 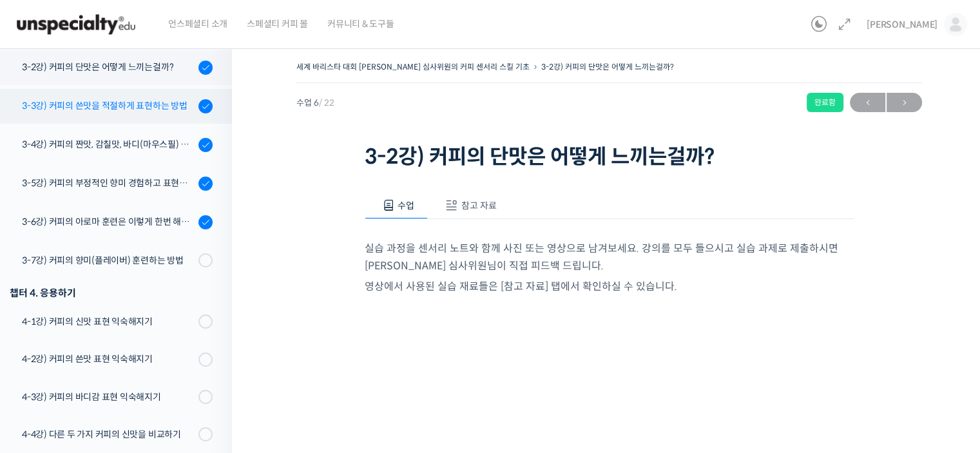 I want to click on div: 4-4강) 다른 두 가지 커피의 신맛을 비교하기, so click(x=109, y=434).